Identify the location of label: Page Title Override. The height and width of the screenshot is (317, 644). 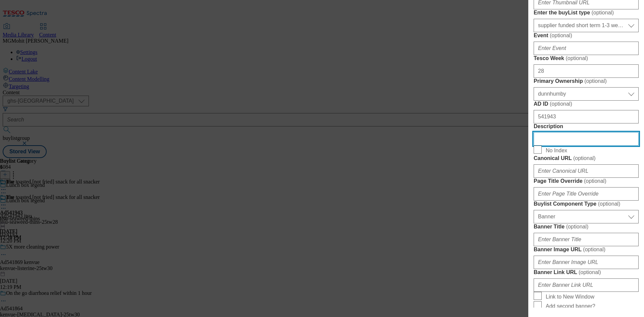
(586, 181).